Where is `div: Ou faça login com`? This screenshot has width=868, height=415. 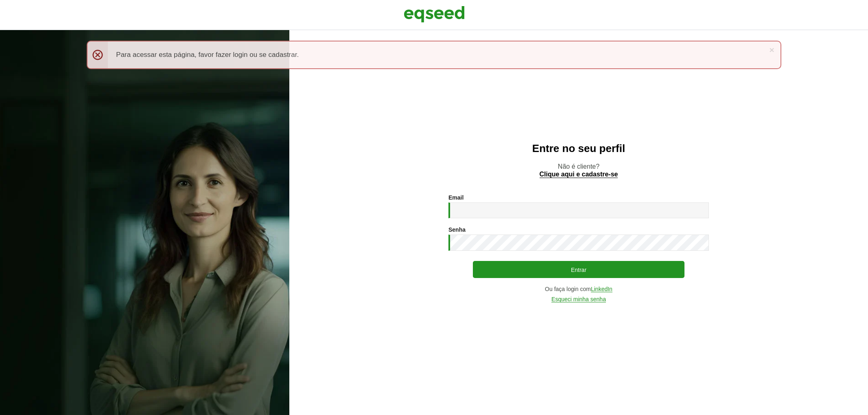 div: Ou faça login com is located at coordinates (578, 289).